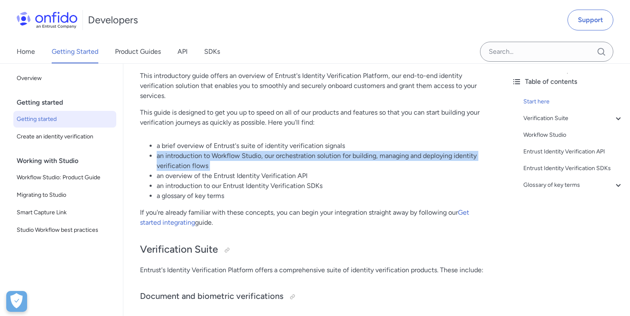  What do you see at coordinates (65, 213) in the screenshot?
I see `span: Smart Capture Link` at bounding box center [65, 213].